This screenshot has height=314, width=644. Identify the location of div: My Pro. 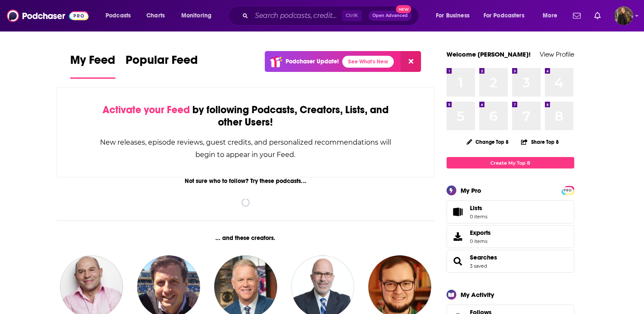
(471, 190).